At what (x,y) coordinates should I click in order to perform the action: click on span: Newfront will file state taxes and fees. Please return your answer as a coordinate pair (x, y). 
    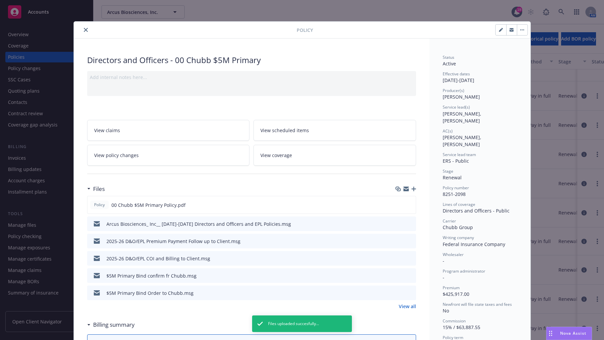
    Looking at the image, I should click on (477, 304).